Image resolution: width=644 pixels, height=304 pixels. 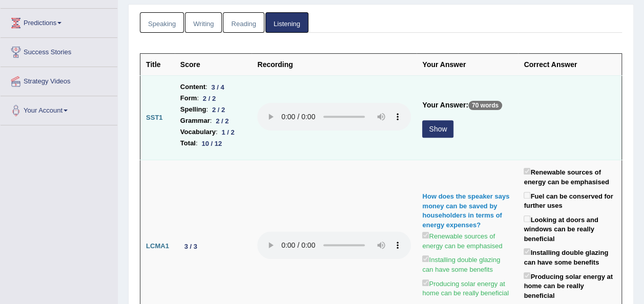 What do you see at coordinates (59, 80) in the screenshot?
I see `a: Strategy Videos` at bounding box center [59, 80].